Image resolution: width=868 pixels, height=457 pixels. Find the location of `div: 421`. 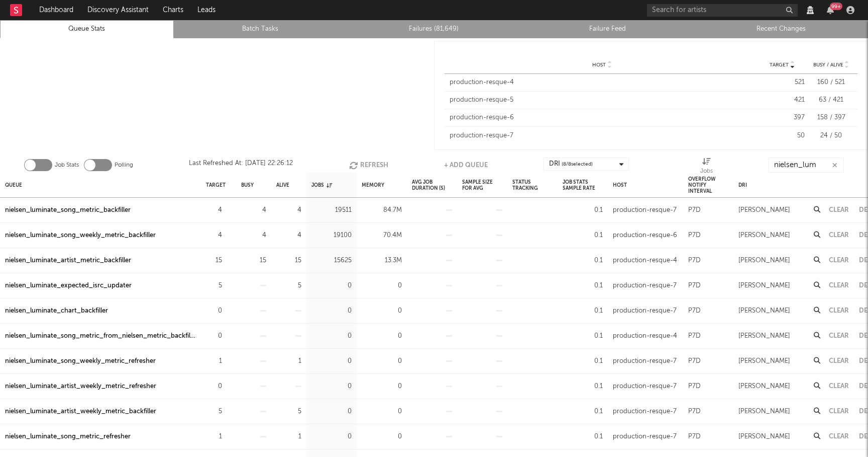

div: 421 is located at coordinates (783, 100).